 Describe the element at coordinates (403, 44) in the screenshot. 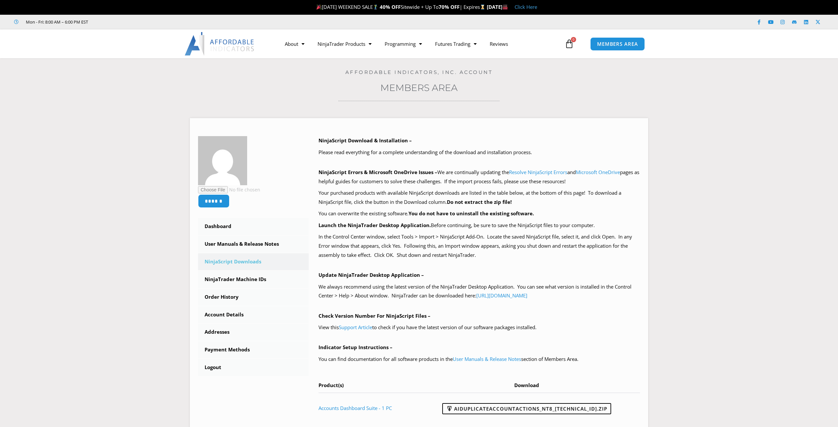

I see `a: Programming` at that location.